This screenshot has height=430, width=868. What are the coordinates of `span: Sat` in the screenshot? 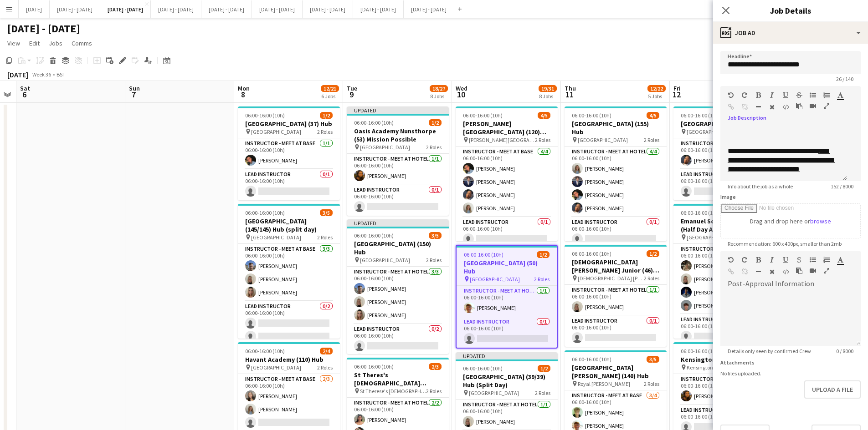 It's located at (25, 89).